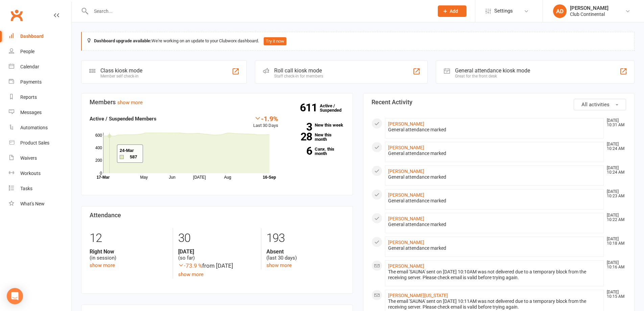  What do you see at coordinates (32, 36) in the screenshot?
I see `div: Dashboard` at bounding box center [32, 36].